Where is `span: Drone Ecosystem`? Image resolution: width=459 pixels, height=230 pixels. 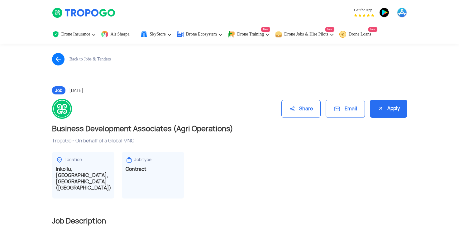
span: Drone Ecosystem is located at coordinates (201, 34).